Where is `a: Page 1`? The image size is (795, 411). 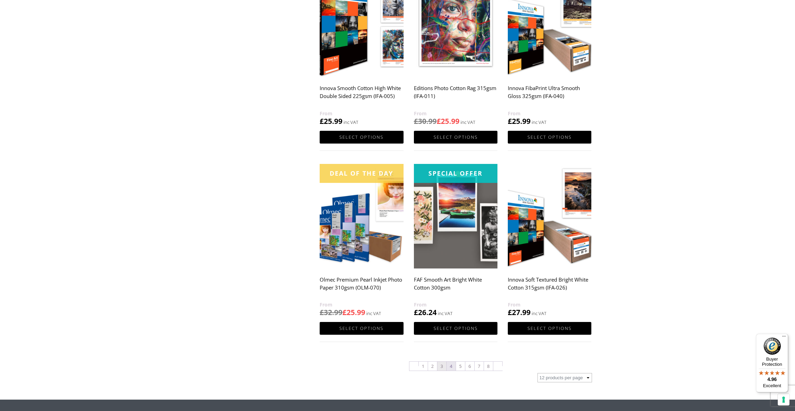
a: Page 1 is located at coordinates (423, 366).